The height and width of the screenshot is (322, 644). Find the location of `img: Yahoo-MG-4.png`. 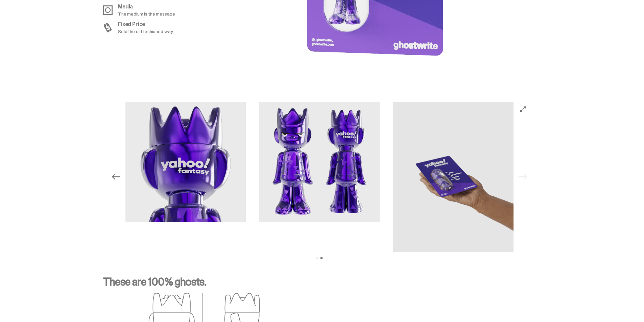

img: Yahoo-MG-4.png is located at coordinates (185, 162).